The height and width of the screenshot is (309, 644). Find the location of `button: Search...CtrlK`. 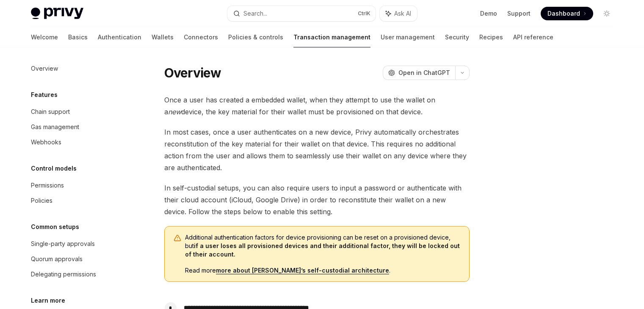

button: Search...CtrlK is located at coordinates (301, 14).